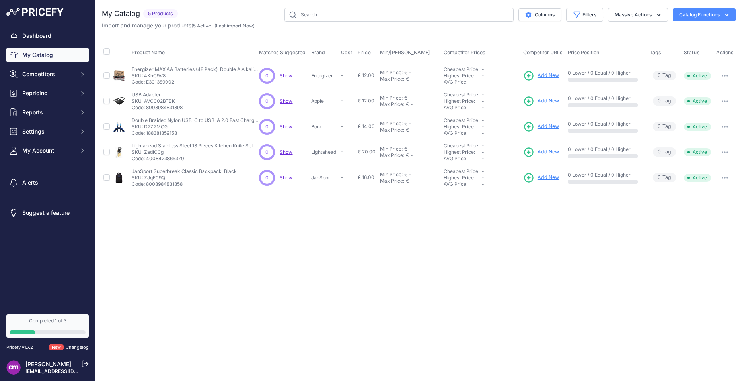 The height and width of the screenshot is (381, 742). I want to click on p: JanSport Superbreak Classic Backpack, Black, so click(184, 171).